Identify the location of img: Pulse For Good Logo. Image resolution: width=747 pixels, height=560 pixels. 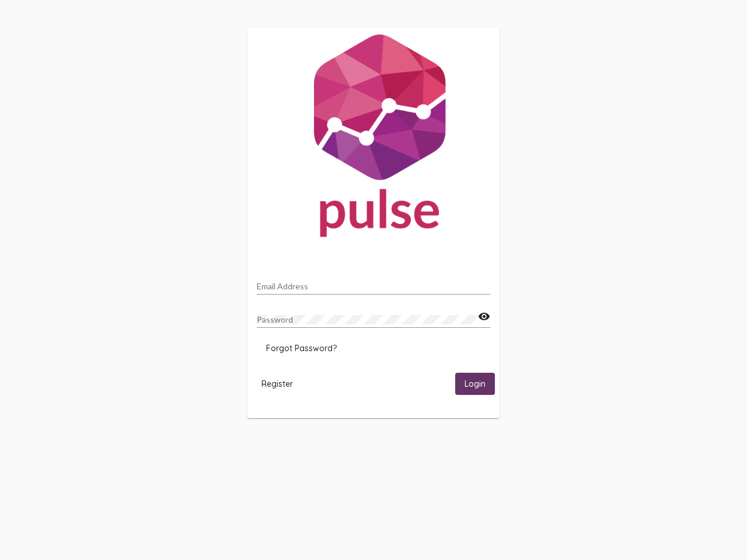
(374, 138).